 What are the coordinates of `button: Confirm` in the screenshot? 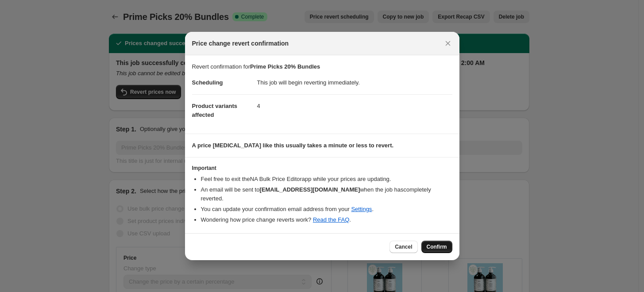 It's located at (437, 247).